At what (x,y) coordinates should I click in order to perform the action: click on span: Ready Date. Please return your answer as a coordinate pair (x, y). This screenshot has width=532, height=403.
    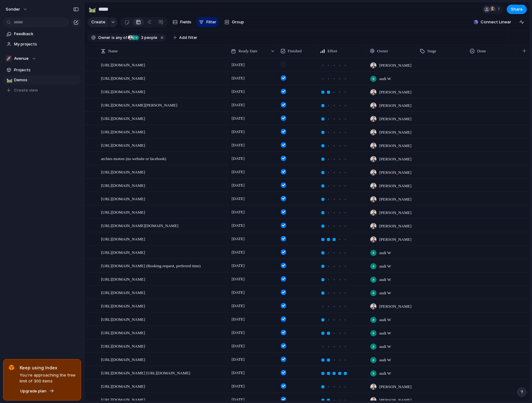
    Looking at the image, I should click on (248, 51).